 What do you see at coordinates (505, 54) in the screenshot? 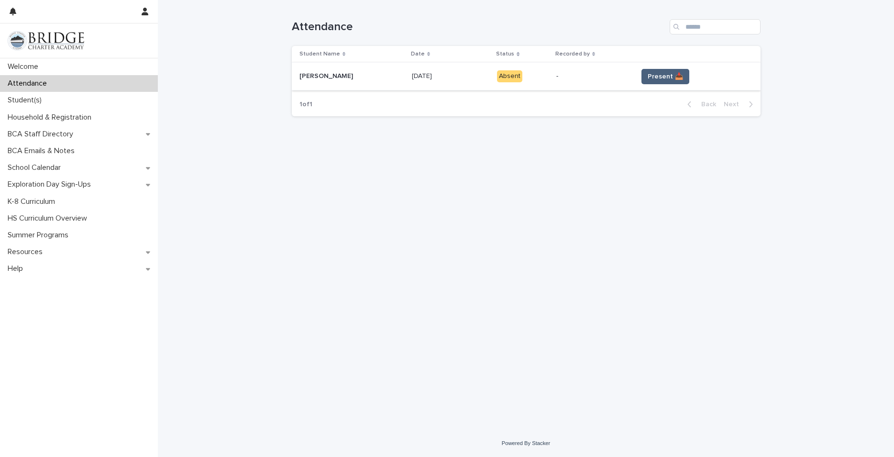
I see `p: Status` at bounding box center [505, 54].